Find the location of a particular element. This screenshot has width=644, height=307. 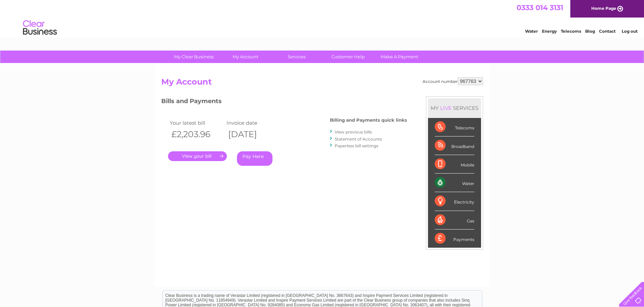

img: logo.png is located at coordinates (40, 27).